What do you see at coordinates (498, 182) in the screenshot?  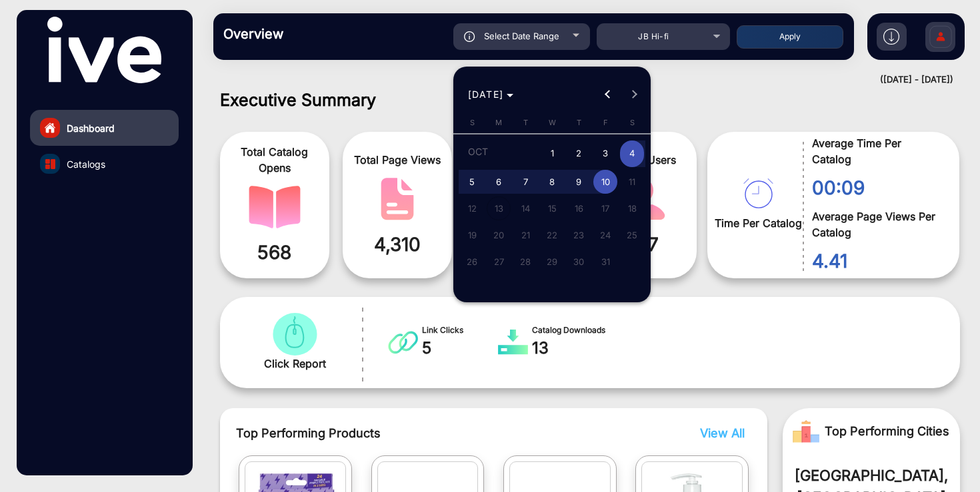 I see `span: 6` at bounding box center [498, 182].